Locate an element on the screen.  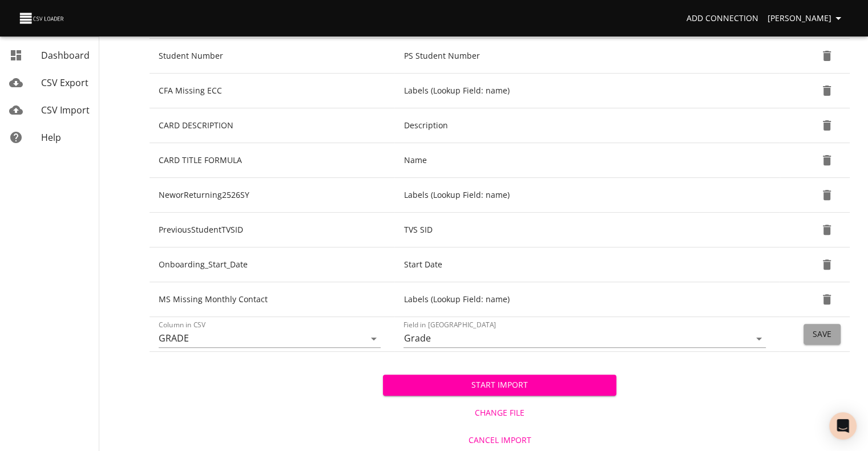
td: Description is located at coordinates (587, 126).